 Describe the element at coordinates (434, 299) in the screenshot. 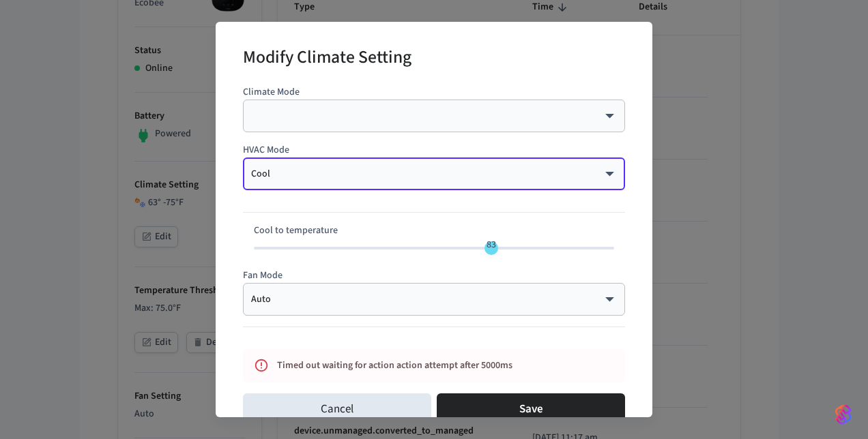

I see `div: Auto` at that location.